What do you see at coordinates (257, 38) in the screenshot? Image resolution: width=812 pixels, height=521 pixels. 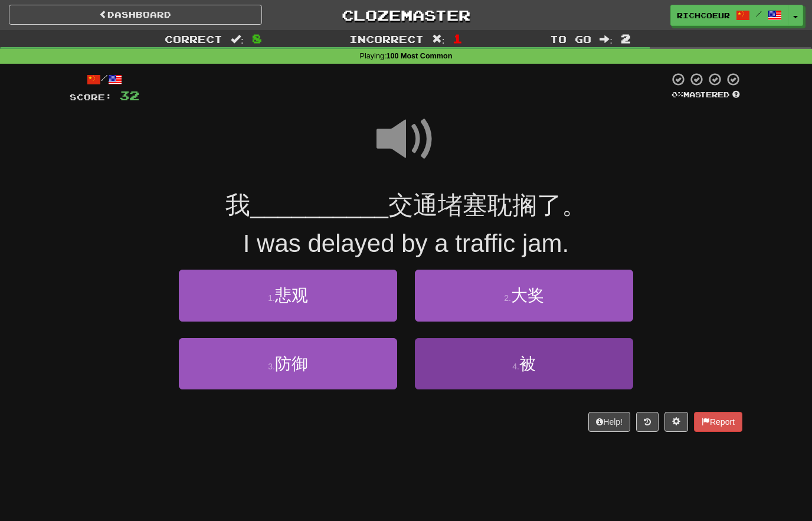 I see `span: 8` at bounding box center [257, 38].